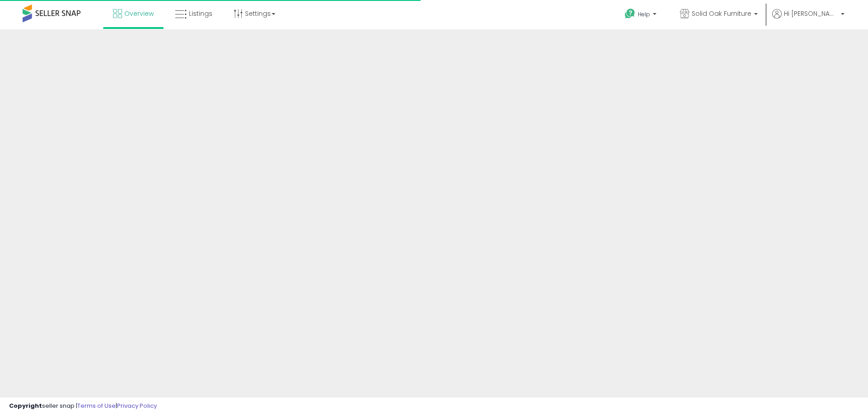 The height and width of the screenshot is (415, 868). I want to click on span: Overview, so click(138, 14).